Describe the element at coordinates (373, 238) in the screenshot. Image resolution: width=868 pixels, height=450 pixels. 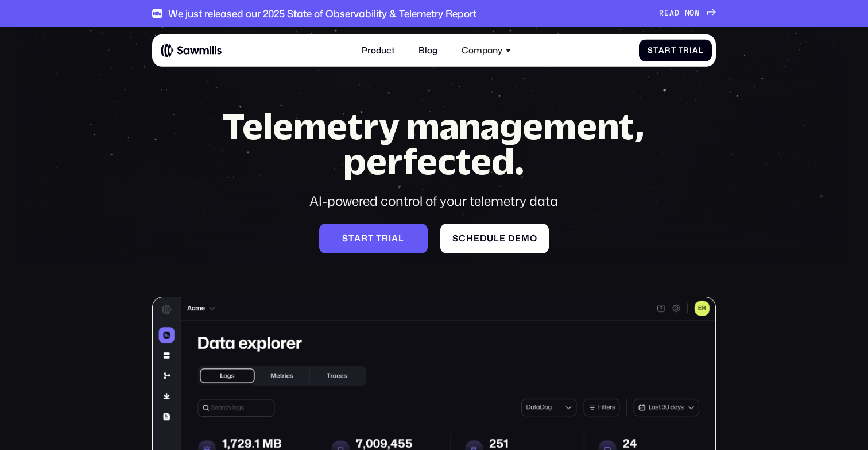
I see `a: Starttrial` at that location.